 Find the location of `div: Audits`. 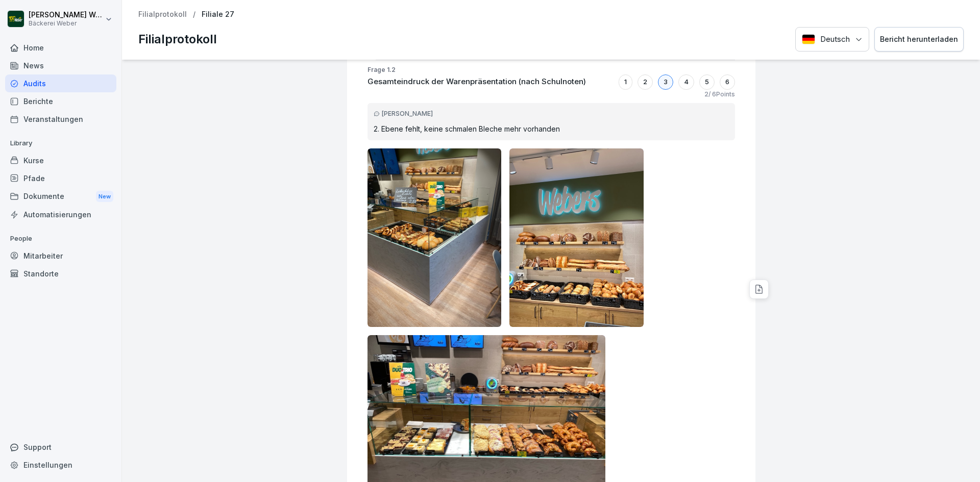

div: Audits is located at coordinates (61, 83).